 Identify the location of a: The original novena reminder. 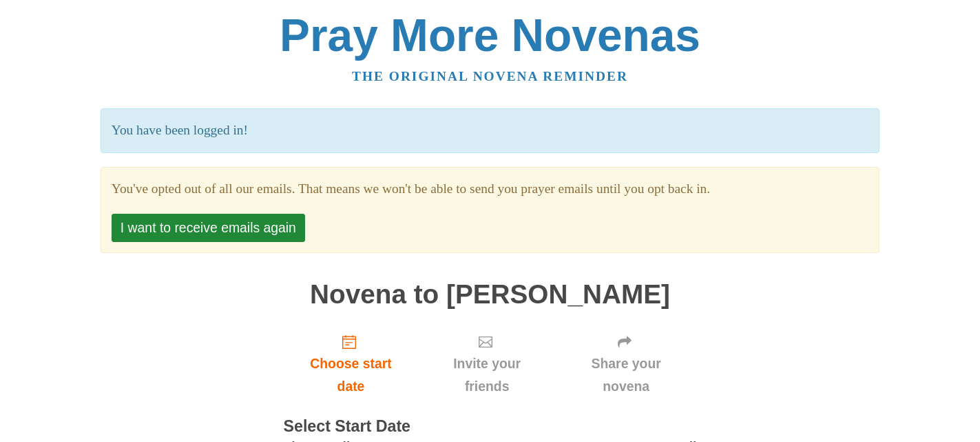
(490, 76).